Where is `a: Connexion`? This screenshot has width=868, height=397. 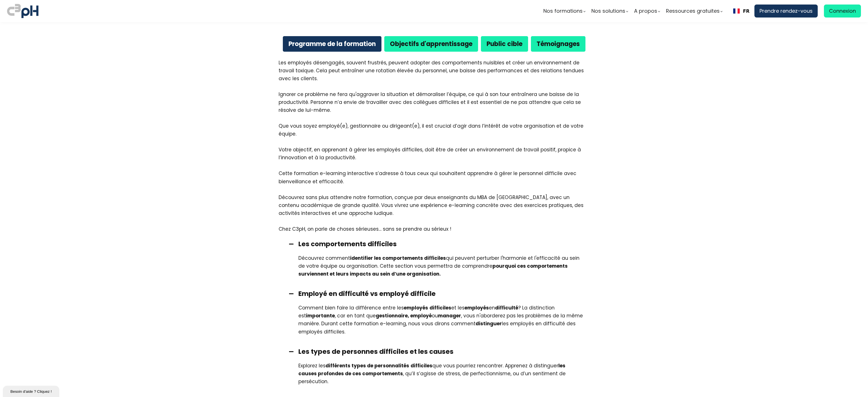
a: Connexion is located at coordinates (842, 11).